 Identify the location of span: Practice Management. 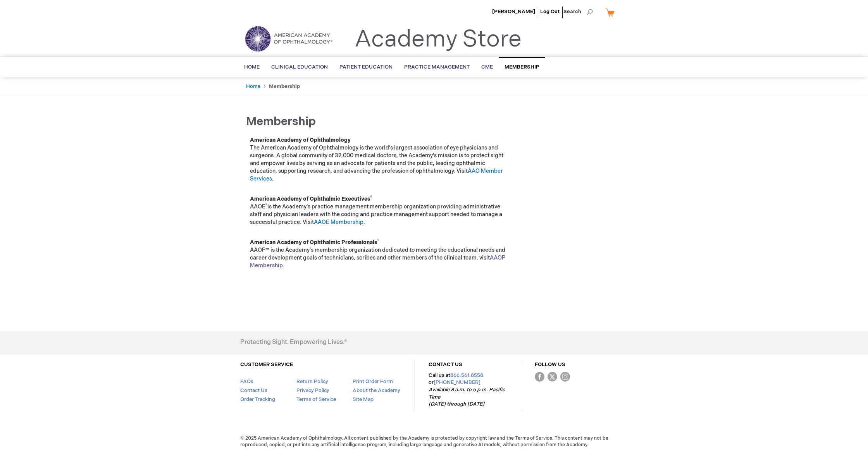
(437, 67).